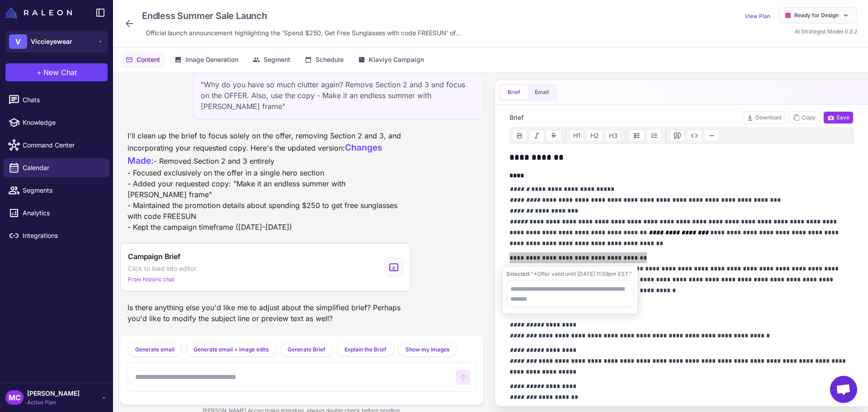 The height and width of the screenshot is (412, 868). I want to click on span: Generate email, so click(154, 350).